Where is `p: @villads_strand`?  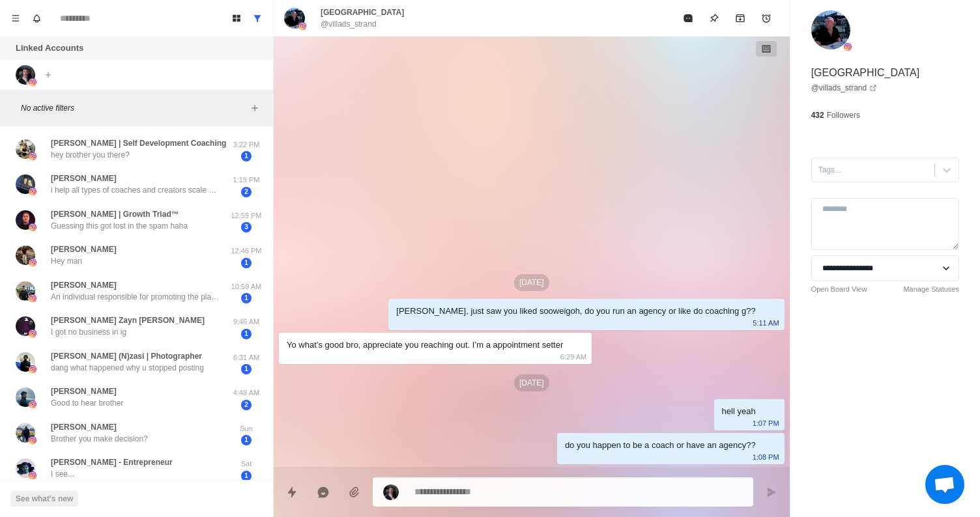 p: @villads_strand is located at coordinates (349, 24).